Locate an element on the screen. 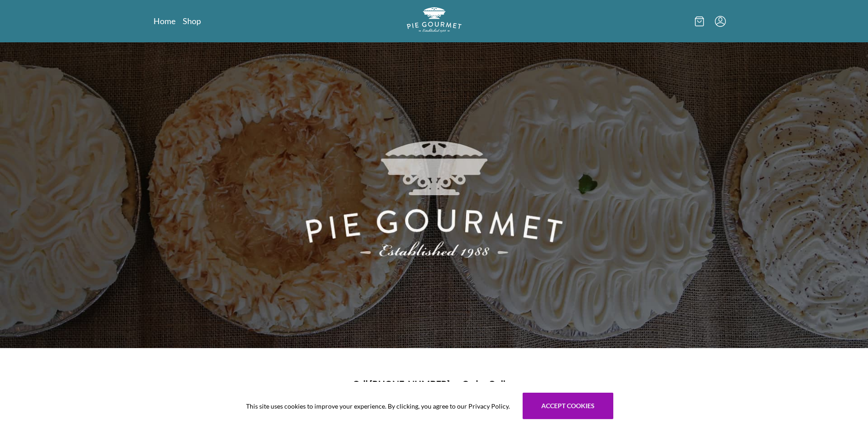 Image resolution: width=868 pixels, height=430 pixels. button: Accept cookies is located at coordinates (567, 406).